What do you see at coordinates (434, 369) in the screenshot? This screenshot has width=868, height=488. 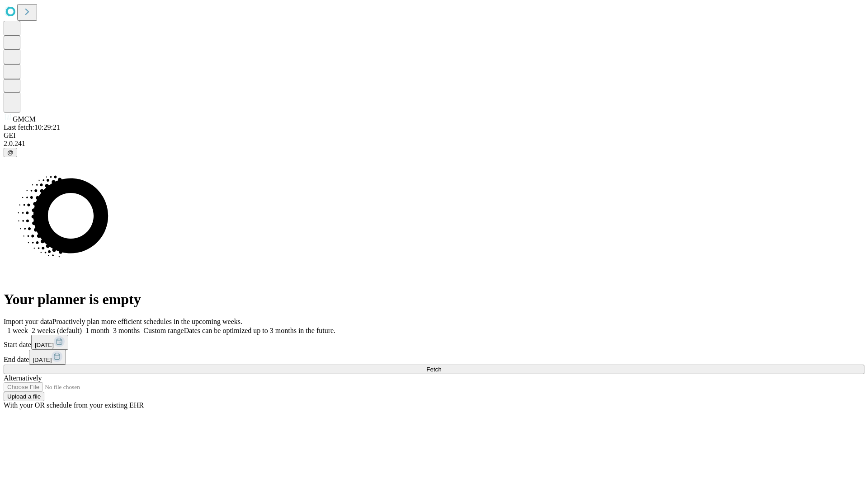 I see `button: Fetch` at bounding box center [434, 369].